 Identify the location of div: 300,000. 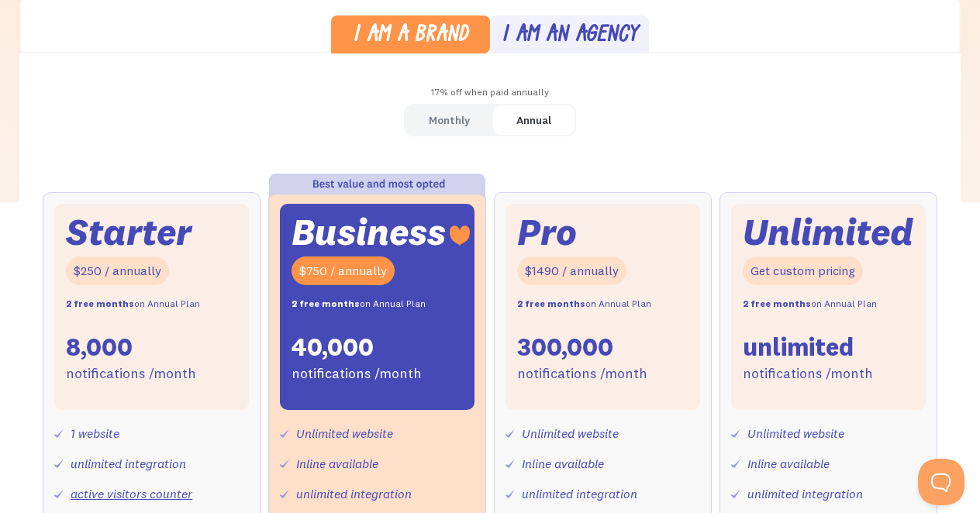
(565, 348).